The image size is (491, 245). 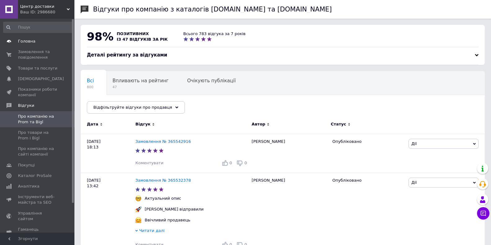 I want to click on span: позитивних, so click(x=133, y=34).